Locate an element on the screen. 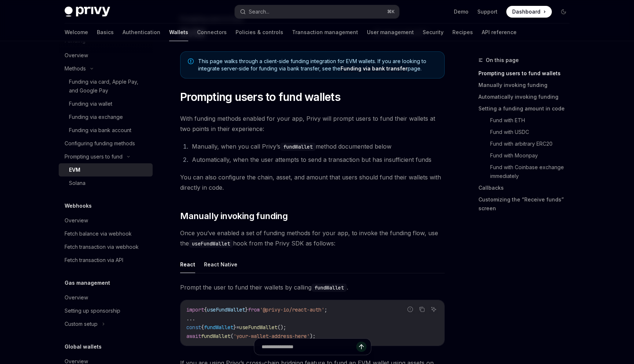  a: Security is located at coordinates (433, 32).